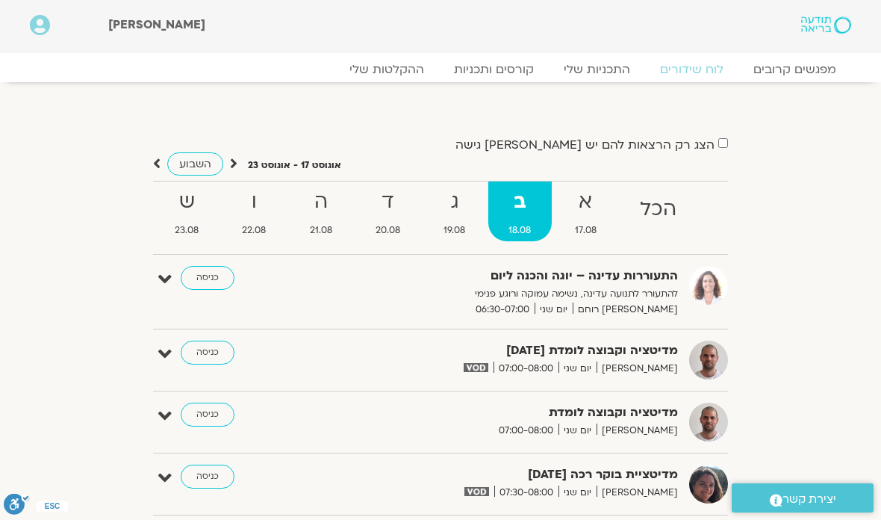  Describe the element at coordinates (517, 412) in the screenshot. I see `strong: מדיטציה וקבוצה לומדת` at that location.